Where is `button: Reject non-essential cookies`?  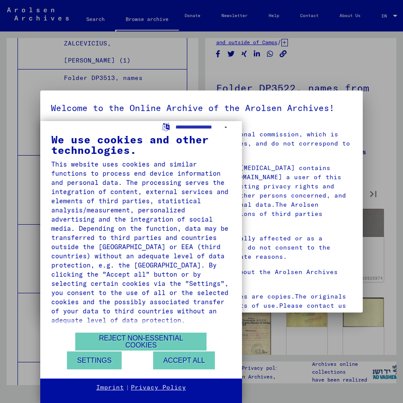 button: Reject non-essential cookies is located at coordinates (141, 342).